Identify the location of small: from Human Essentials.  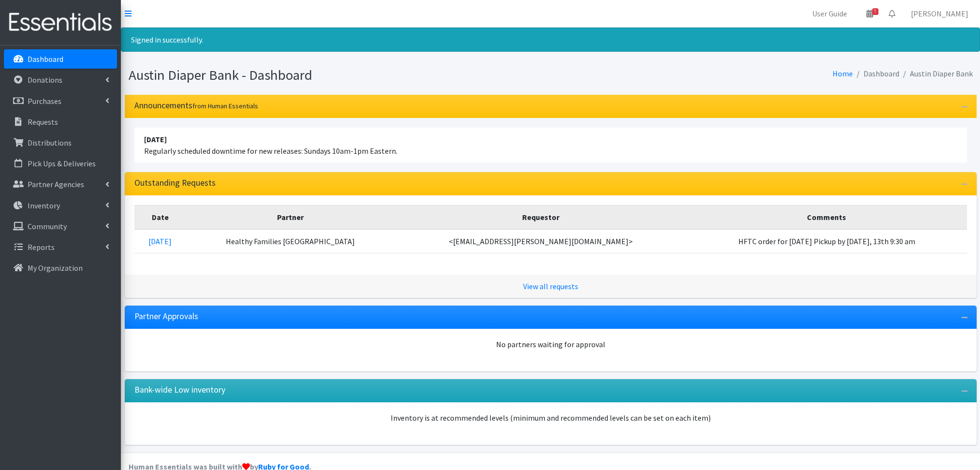
(225, 106).